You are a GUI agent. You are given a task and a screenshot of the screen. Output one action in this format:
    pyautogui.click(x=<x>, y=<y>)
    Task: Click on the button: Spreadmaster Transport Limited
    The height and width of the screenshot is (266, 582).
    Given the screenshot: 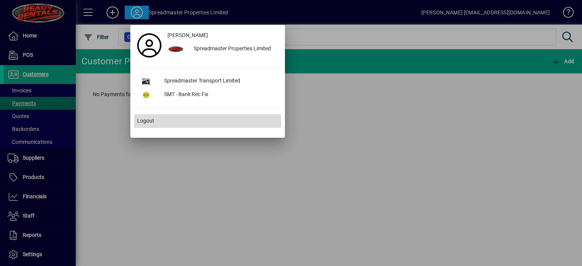 What is the action you would take?
    pyautogui.click(x=207, y=81)
    